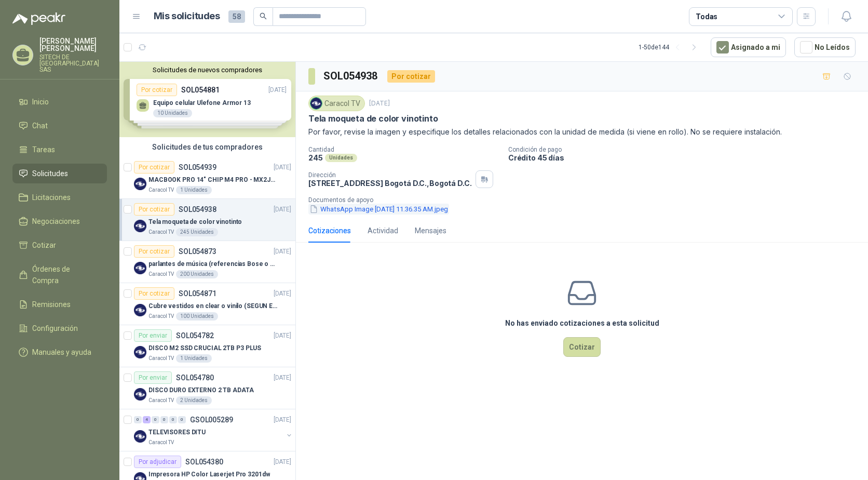  What do you see at coordinates (195, 335) in the screenshot?
I see `p: SOL054782` at bounding box center [195, 335].